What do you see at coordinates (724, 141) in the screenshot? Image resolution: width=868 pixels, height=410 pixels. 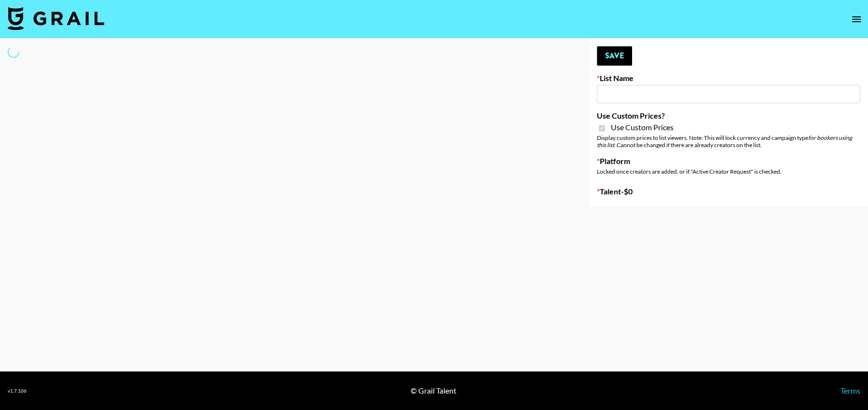 I see `em: for bookers using this list` at bounding box center [724, 141].